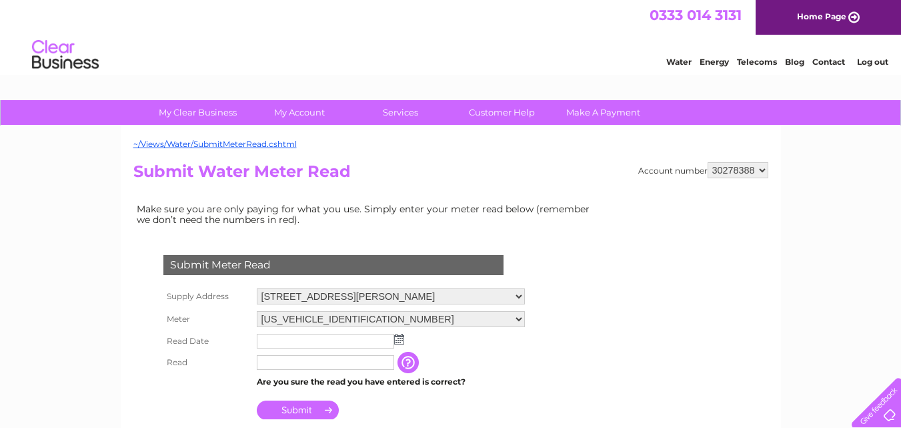 This screenshot has height=428, width=901. I want to click on a: Log out, so click(873, 61).